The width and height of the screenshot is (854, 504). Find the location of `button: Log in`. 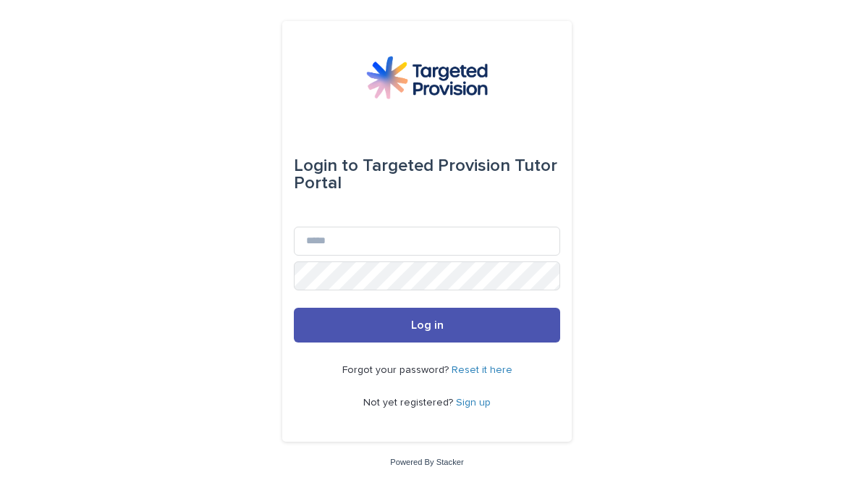

button: Log in is located at coordinates (427, 325).